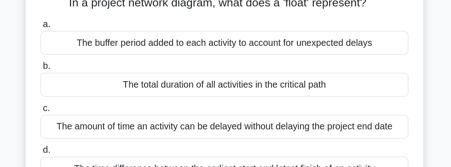  What do you see at coordinates (81, 141) in the screenshot?
I see `span: d.` at bounding box center [81, 141].